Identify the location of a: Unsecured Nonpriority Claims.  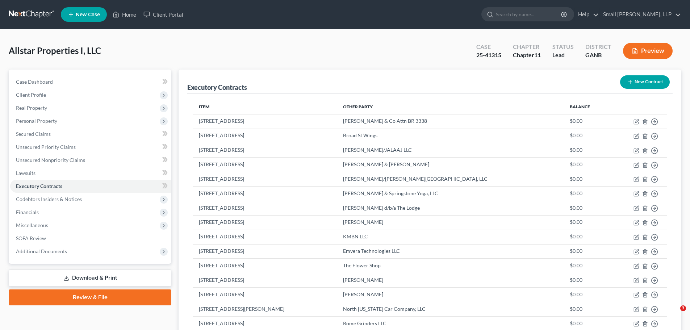
(91, 160).